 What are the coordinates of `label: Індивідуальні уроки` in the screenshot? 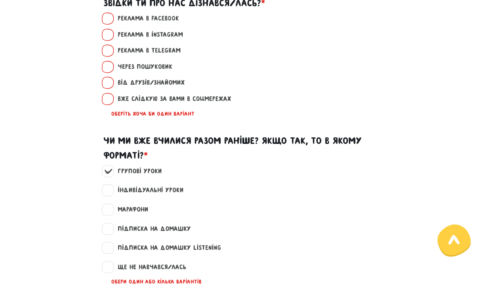 It's located at (147, 190).